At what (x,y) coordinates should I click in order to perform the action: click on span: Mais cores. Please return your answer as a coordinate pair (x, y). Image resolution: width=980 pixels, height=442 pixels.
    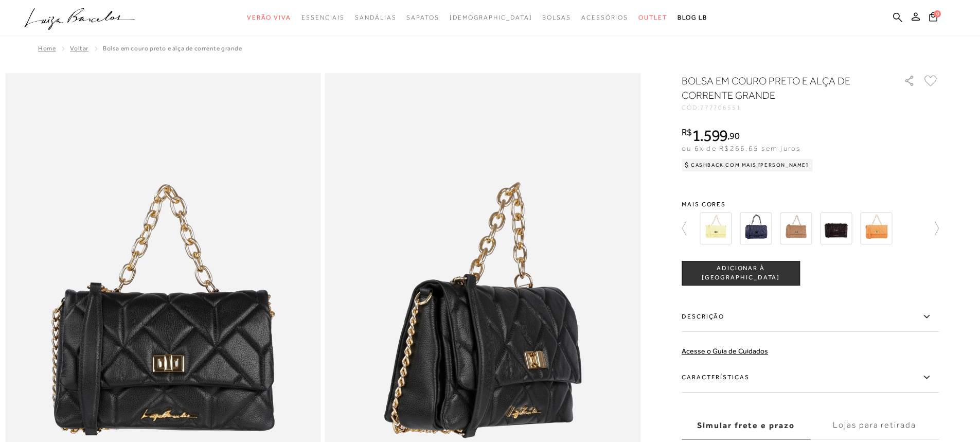
    Looking at the image, I should click on (810, 204).